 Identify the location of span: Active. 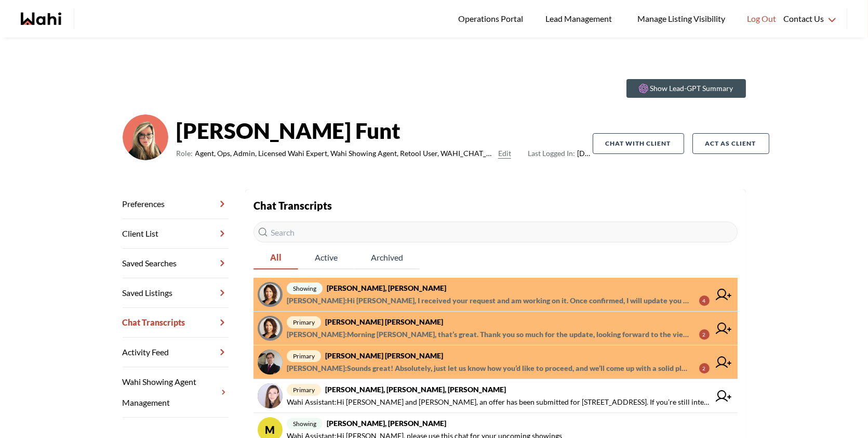
(326, 258).